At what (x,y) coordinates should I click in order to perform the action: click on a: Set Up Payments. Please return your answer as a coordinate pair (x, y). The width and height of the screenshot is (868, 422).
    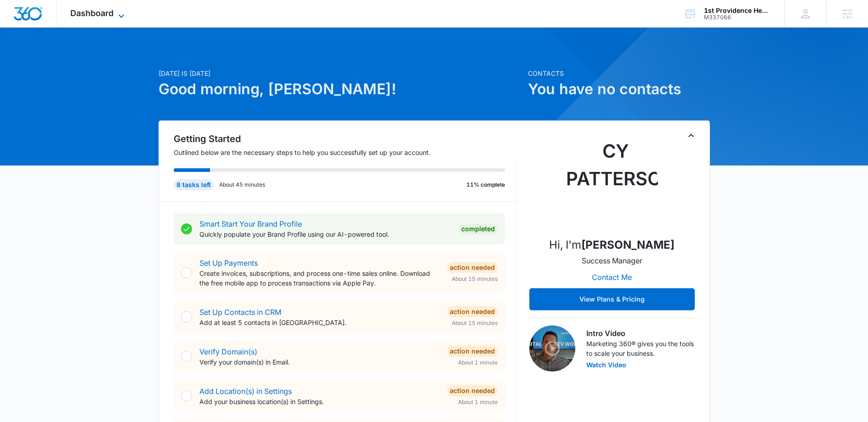
    Looking at the image, I should click on (228, 263).